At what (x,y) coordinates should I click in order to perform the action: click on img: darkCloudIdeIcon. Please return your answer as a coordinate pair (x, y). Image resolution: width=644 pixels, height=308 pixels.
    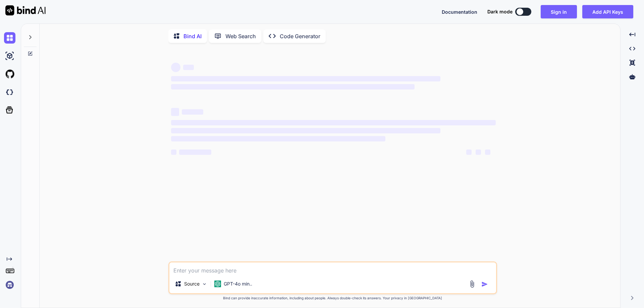
    Looking at the image, I should click on (10, 92).